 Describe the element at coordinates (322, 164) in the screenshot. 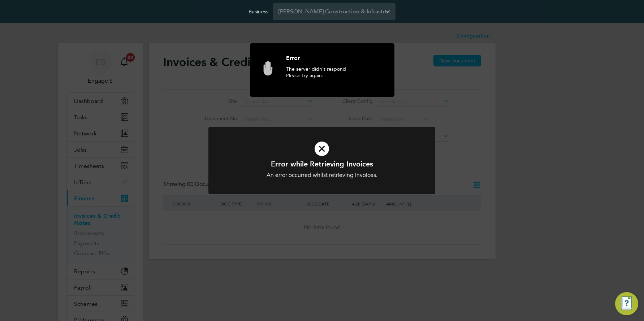

I see `h1: Error while Retrieving Invoices` at that location.